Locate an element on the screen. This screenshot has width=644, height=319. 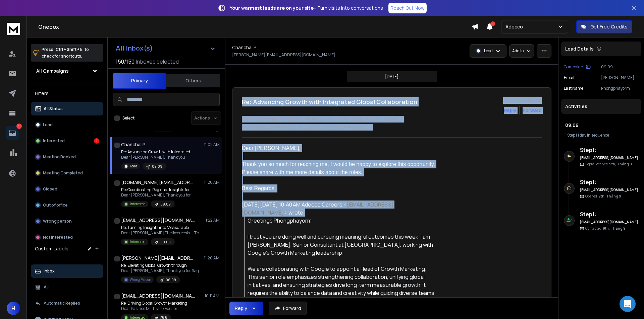
div: Forward is located at coordinates (532, 111).